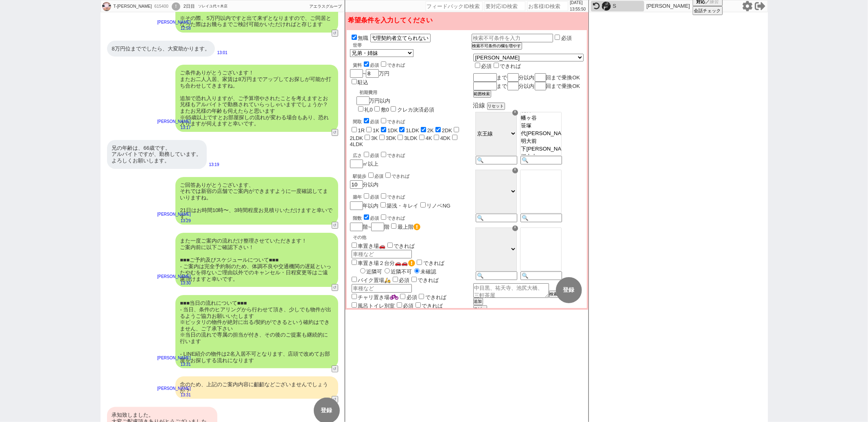  I want to click on p: 13:29, so click(174, 221).